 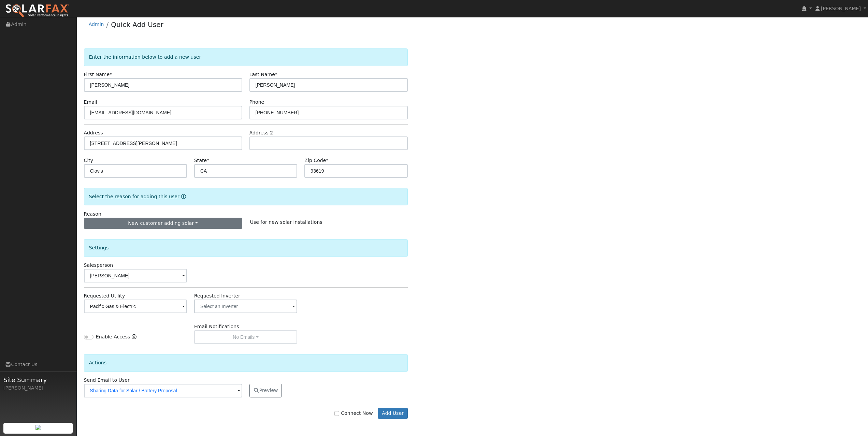 I want to click on input: Connect Now, so click(x=337, y=414).